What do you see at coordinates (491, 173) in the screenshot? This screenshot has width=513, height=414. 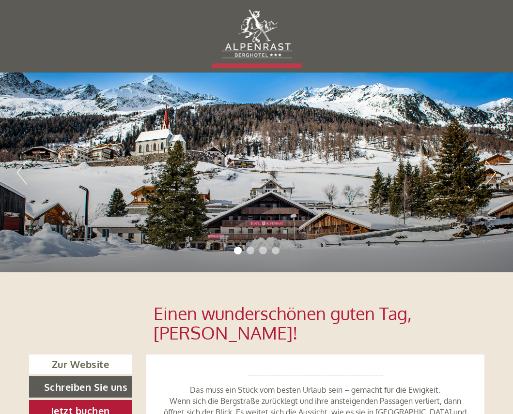 I see `button: Next` at bounding box center [491, 173].